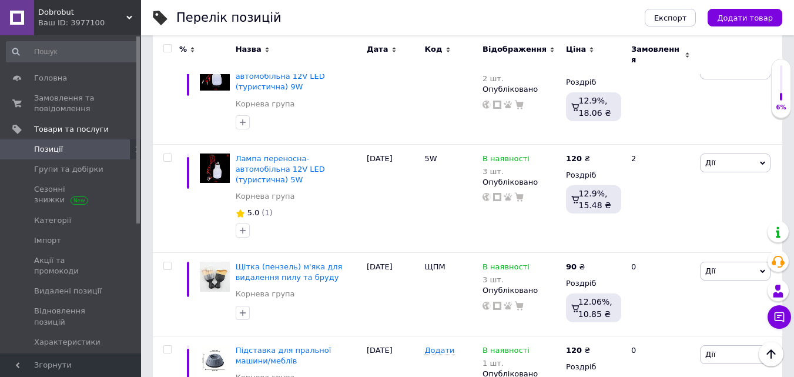  Describe the element at coordinates (657, 55) in the screenshot. I see `span: Замовлення` at that location.